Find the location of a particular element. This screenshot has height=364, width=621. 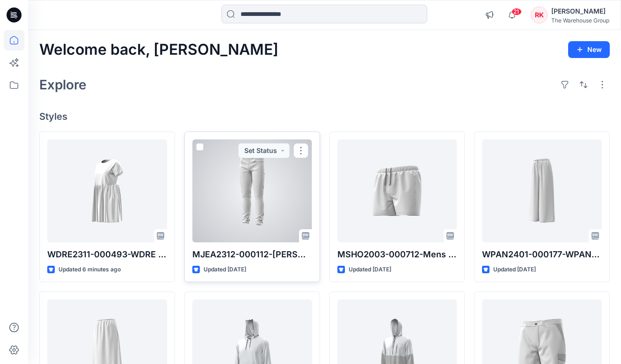

a: MJEA2312-000112-JEAN HHM SLIM 77 - 107 is located at coordinates (252, 191).